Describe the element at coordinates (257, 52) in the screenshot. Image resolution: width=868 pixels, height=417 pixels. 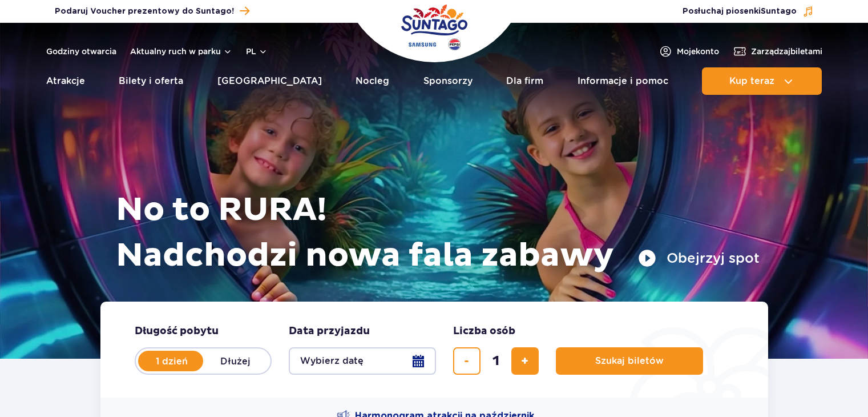
I see `button: pl` at that location.